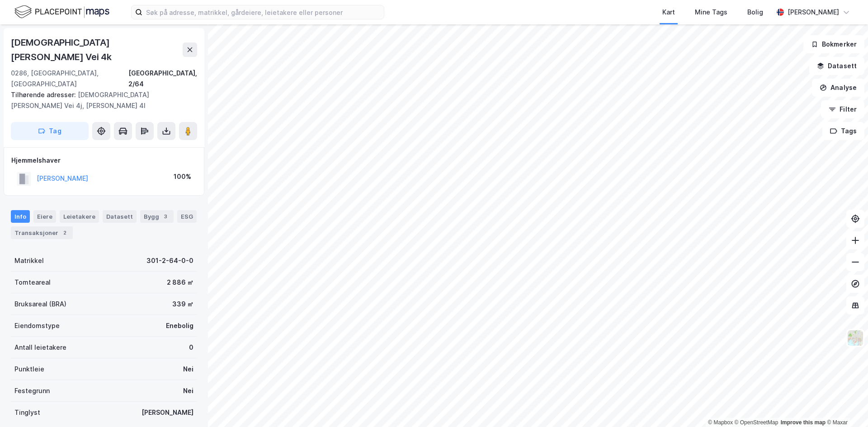  What do you see at coordinates (40, 304) in the screenshot?
I see `div: Bruksareal (BRA)` at bounding box center [40, 304].